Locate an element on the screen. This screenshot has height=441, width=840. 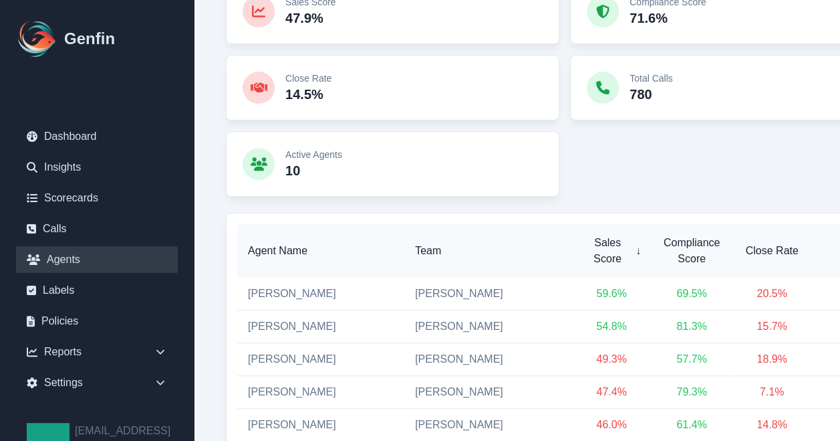
a: Calls is located at coordinates (97, 229).